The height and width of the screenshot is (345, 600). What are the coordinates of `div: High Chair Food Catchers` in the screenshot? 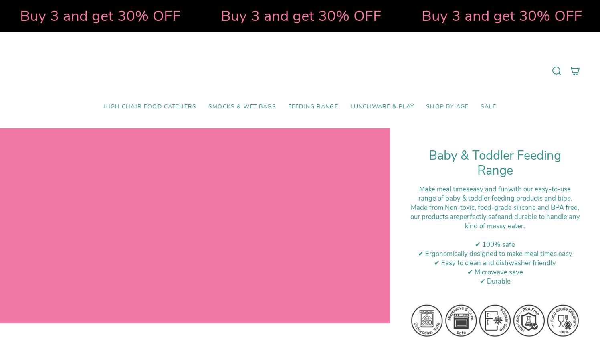 It's located at (150, 107).